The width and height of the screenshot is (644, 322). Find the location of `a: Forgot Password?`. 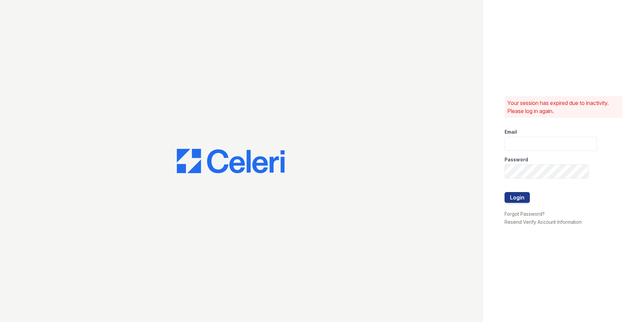

a: Forgot Password? is located at coordinates (525, 214).